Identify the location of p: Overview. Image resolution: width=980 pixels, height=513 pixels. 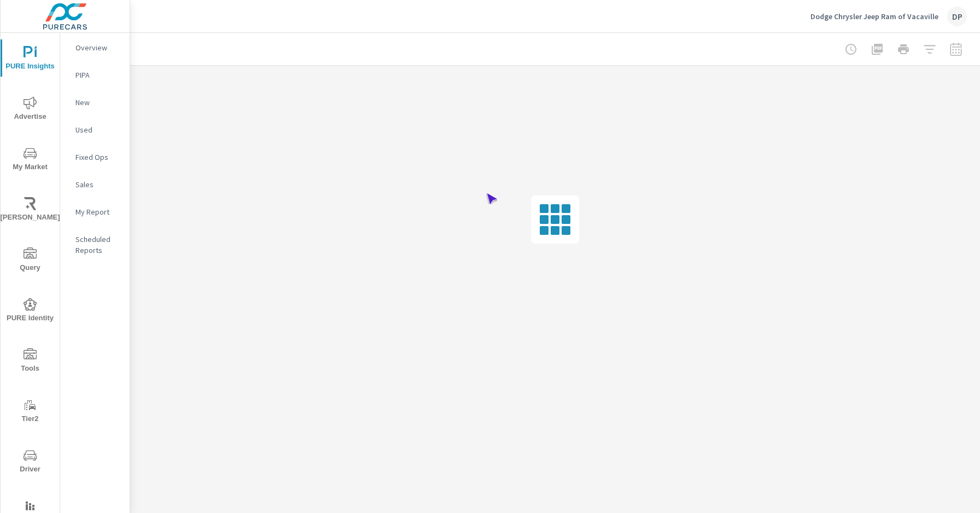
(98, 48).